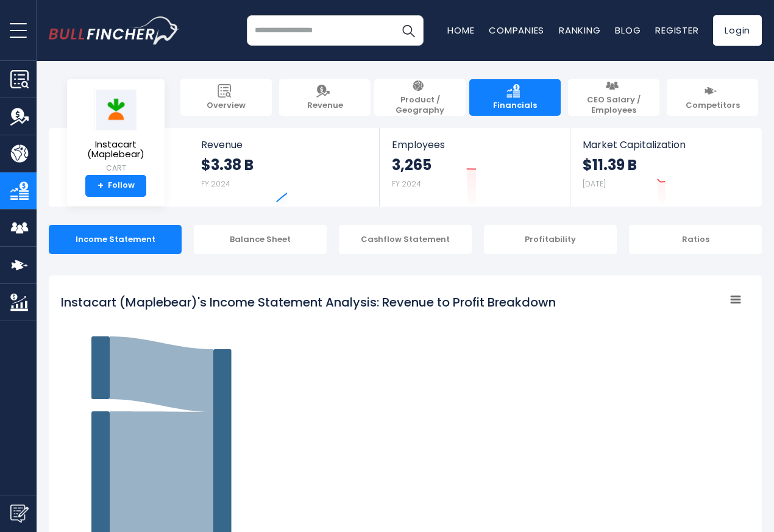 The width and height of the screenshot is (774, 532). What do you see at coordinates (408, 31) in the screenshot?
I see `button: Search` at bounding box center [408, 31].